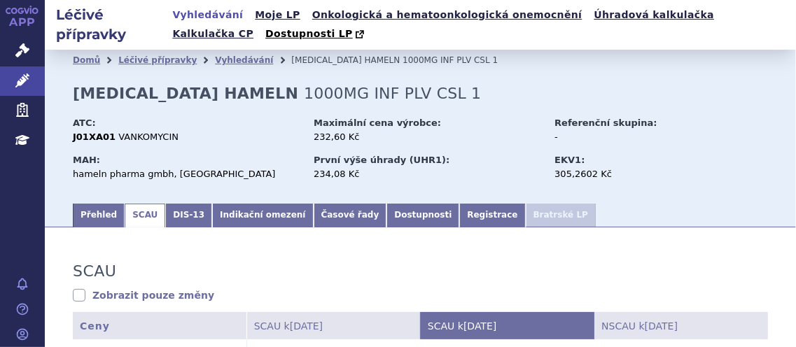  I want to click on strong: MAH:, so click(86, 160).